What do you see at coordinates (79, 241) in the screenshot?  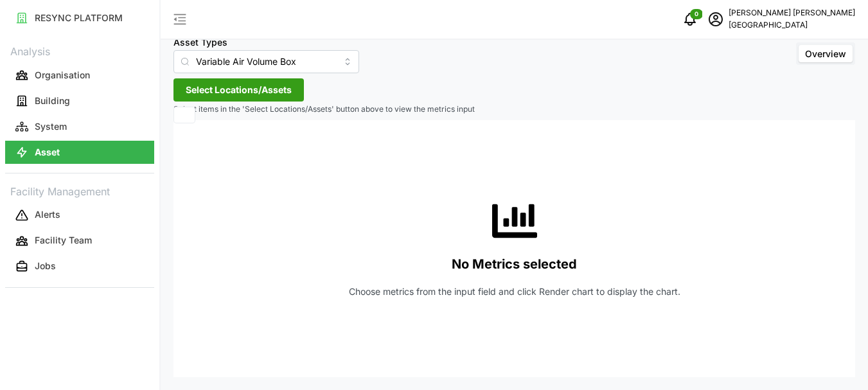 I see `button: Facility Team` at bounding box center [79, 241].